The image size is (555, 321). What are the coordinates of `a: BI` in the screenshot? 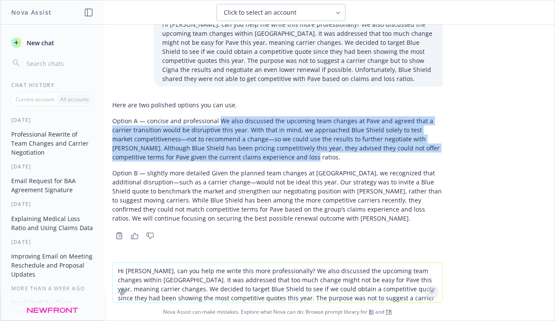 It's located at (371, 311).